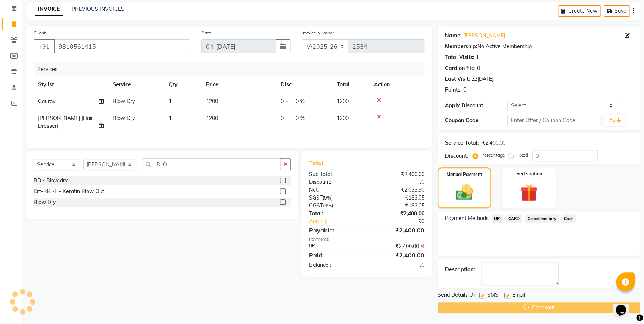  What do you see at coordinates (335, 214) in the screenshot?
I see `div: Total:` at bounding box center [335, 214].